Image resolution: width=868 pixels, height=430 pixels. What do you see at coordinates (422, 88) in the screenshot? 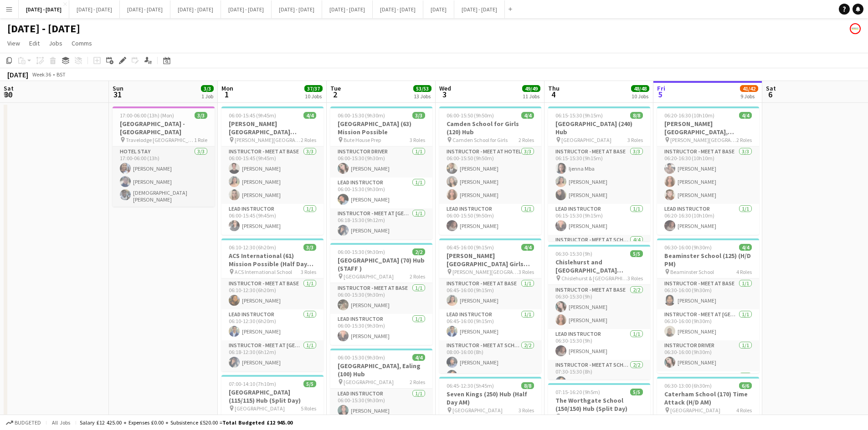
I see `span: 53/53` at bounding box center [422, 88].